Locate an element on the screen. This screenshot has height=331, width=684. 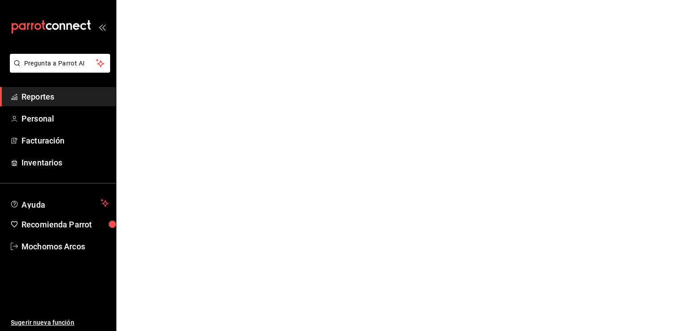
span: Pregunta a Parrot AI is located at coordinates (60, 63).